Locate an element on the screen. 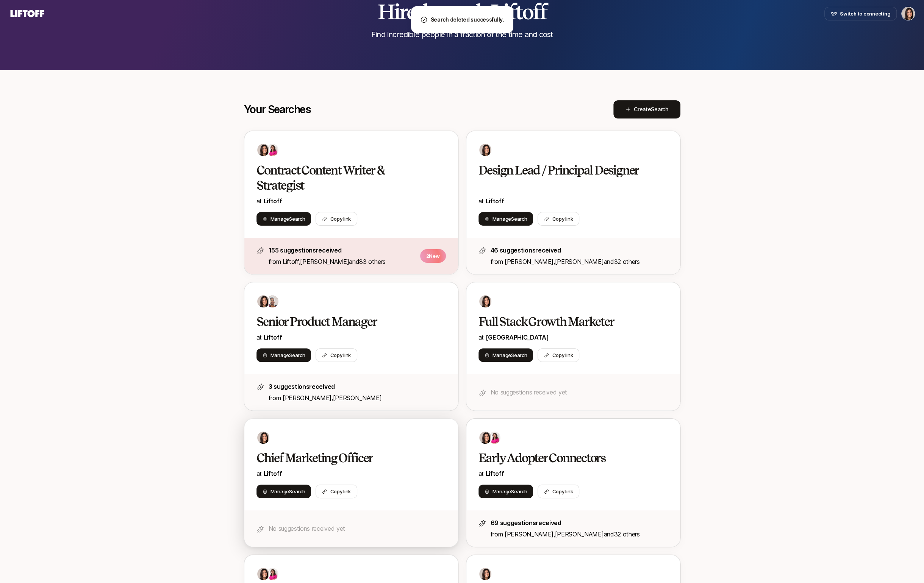 This screenshot has width=924, height=583. h2: Full Stack Growth Marketer is located at coordinates (565, 322).